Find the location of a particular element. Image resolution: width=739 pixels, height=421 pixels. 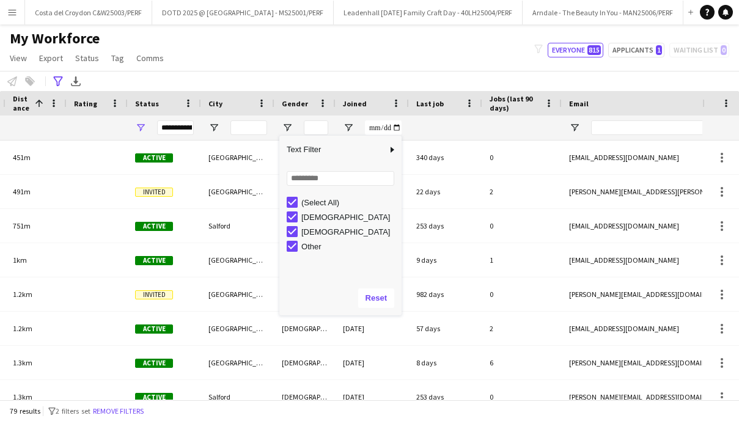

button: Everyone815 is located at coordinates (575, 50).